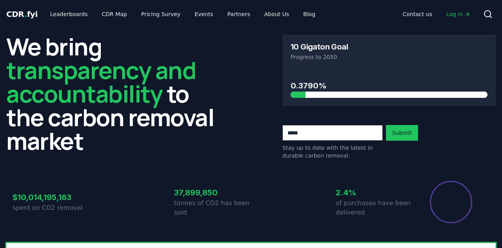  Describe the element at coordinates (389, 57) in the screenshot. I see `p: Progress to 2050` at that location.